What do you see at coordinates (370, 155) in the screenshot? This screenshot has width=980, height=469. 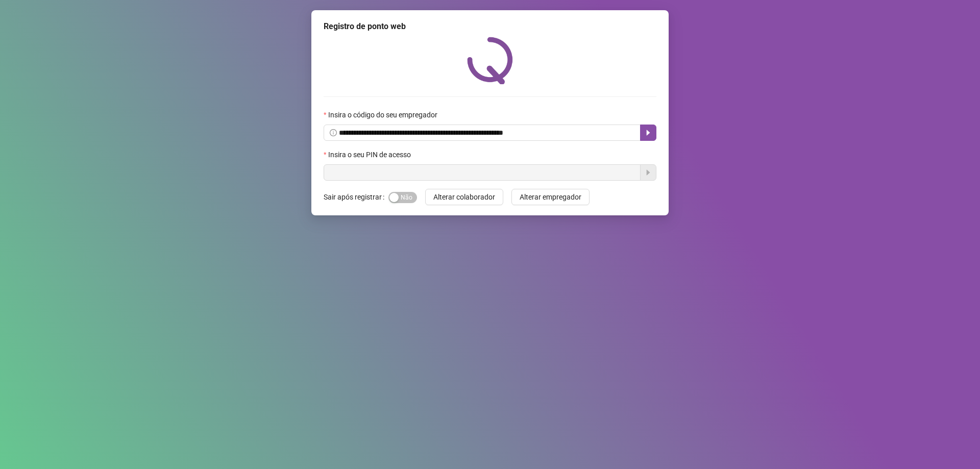 I see `label: Insira o seu PIN de acesso` at bounding box center [370, 155].